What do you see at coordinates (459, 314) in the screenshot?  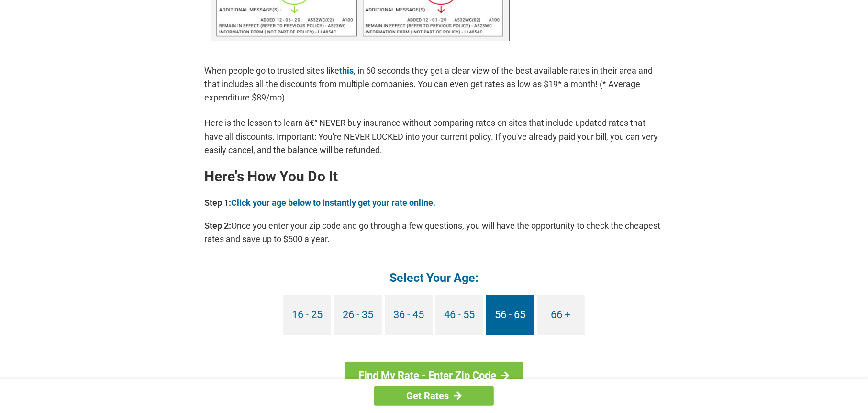 I see `a: 46 - 55` at bounding box center [459, 314].